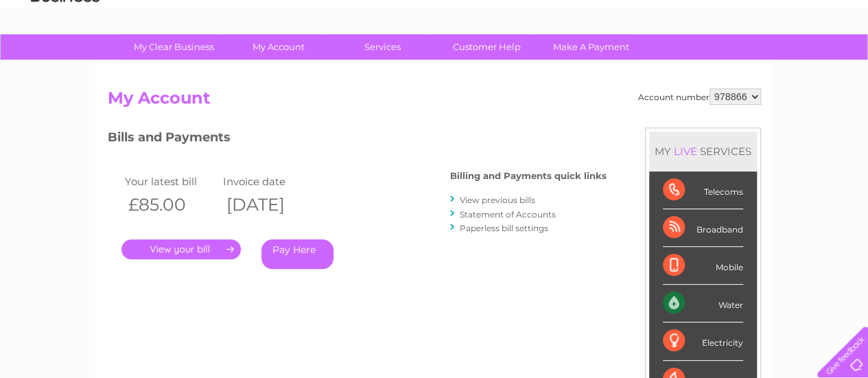  I want to click on a: View previous bills, so click(498, 200).